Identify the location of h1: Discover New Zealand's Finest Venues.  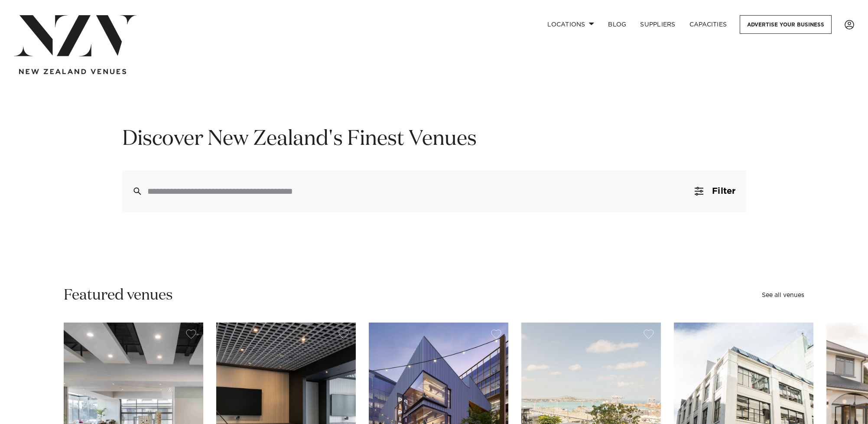
(434, 139).